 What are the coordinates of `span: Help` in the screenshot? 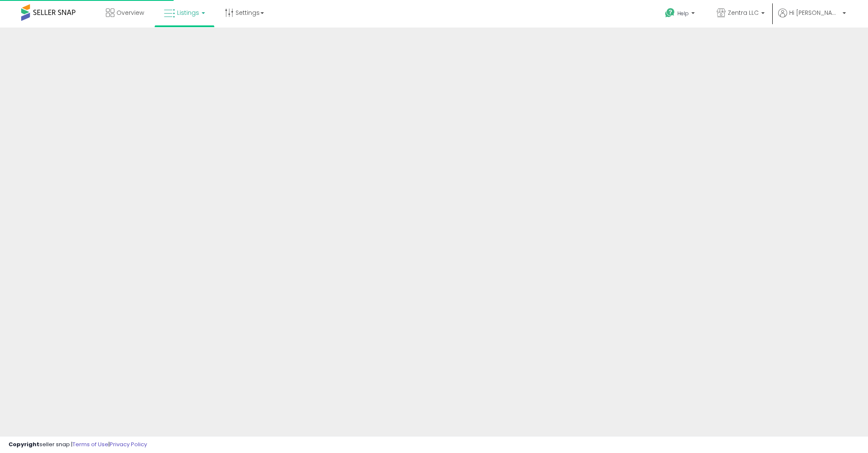 It's located at (683, 13).